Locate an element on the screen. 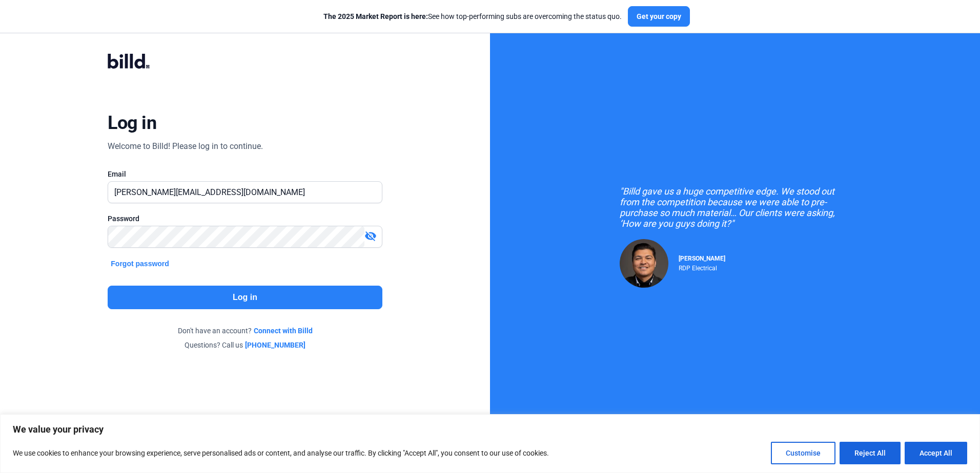 The height and width of the screenshot is (473, 980). div: RDP Electrical is located at coordinates (702, 267).